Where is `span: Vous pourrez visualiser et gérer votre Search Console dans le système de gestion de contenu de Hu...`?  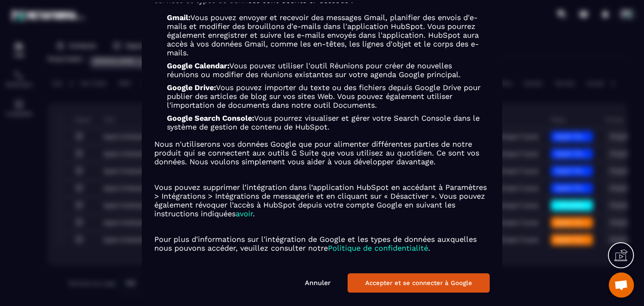 span: Vous pourrez visualiser et gérer votre Search Console dans le système de gestion de contenu de Hu... is located at coordinates (323, 123).